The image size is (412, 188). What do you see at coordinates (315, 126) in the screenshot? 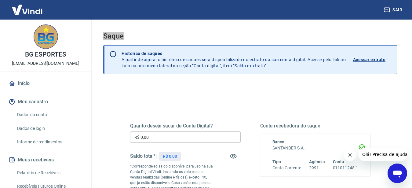
I see `h5: Conta recebedora do saque` at bounding box center [315, 126].